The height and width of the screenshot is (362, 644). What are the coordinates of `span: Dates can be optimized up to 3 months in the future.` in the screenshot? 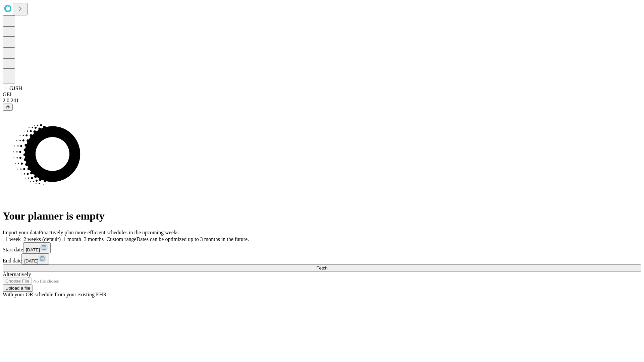 It's located at (192, 239).